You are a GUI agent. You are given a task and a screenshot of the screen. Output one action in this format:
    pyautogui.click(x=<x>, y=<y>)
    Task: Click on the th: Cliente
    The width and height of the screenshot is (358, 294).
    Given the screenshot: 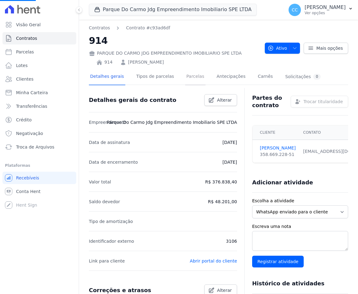 What is the action you would take?
    pyautogui.click(x=276, y=133)
    